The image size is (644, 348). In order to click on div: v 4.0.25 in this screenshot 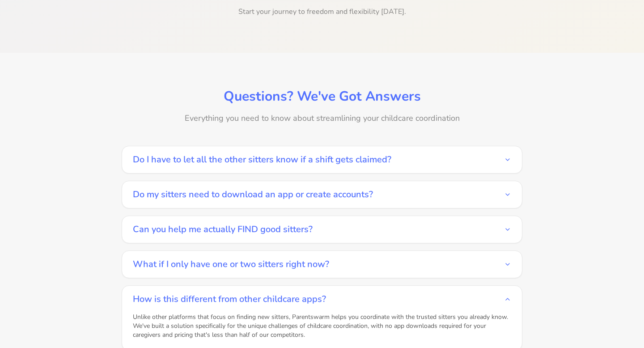, I will do `click(35, 18)`.